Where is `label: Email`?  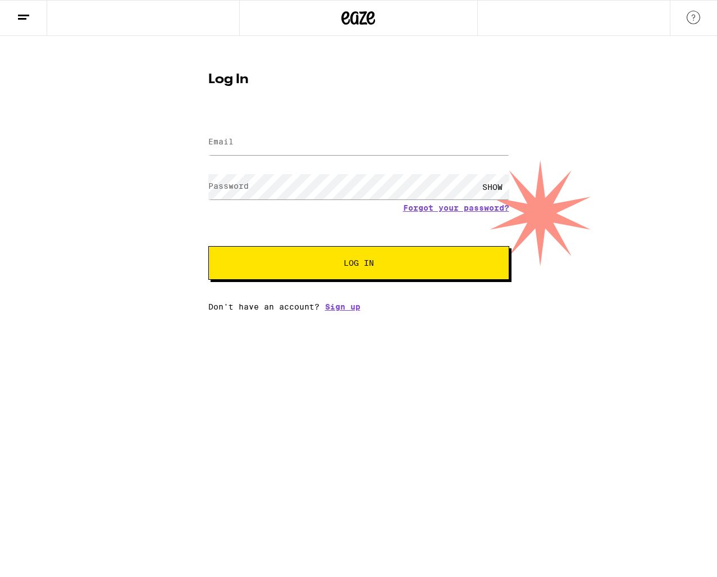
label: Email is located at coordinates (221, 142).